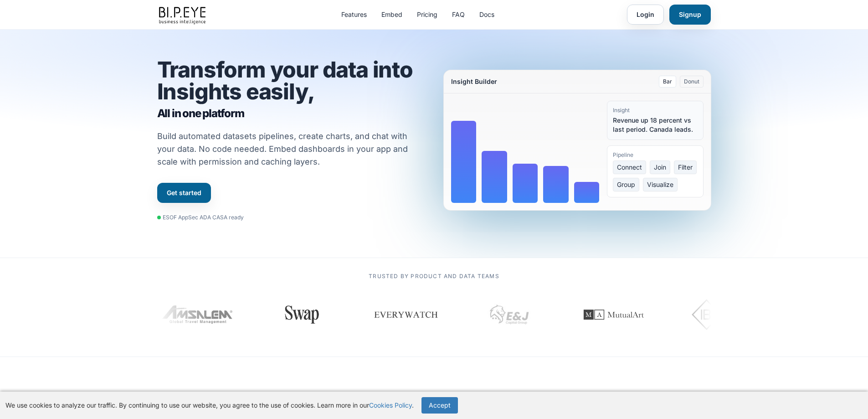 The width and height of the screenshot is (868, 419). I want to click on a: Signup, so click(690, 15).